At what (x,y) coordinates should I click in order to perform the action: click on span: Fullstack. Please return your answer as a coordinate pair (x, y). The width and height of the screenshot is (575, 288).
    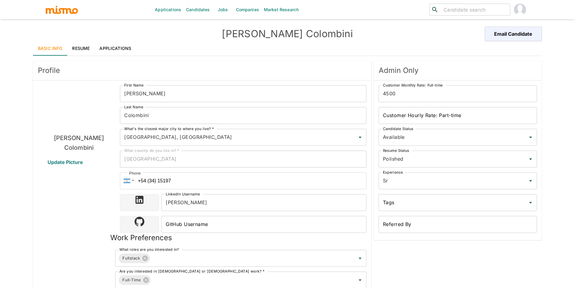
    Looking at the image, I should click on (131, 258).